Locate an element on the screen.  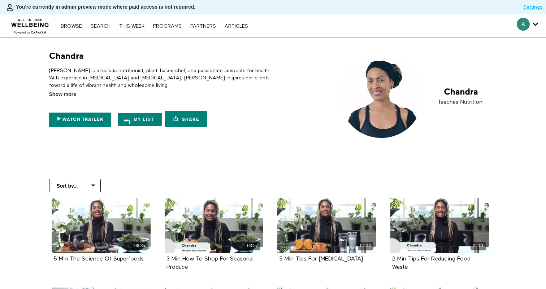
a: 5 Min Tips For Staying Hydrated 04:43 is located at coordinates (327, 226).